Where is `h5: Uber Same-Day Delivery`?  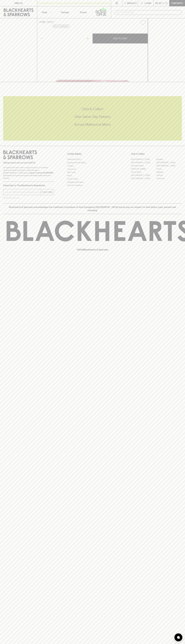 h5: Uber Same-Day Delivery is located at coordinates (92, 117).